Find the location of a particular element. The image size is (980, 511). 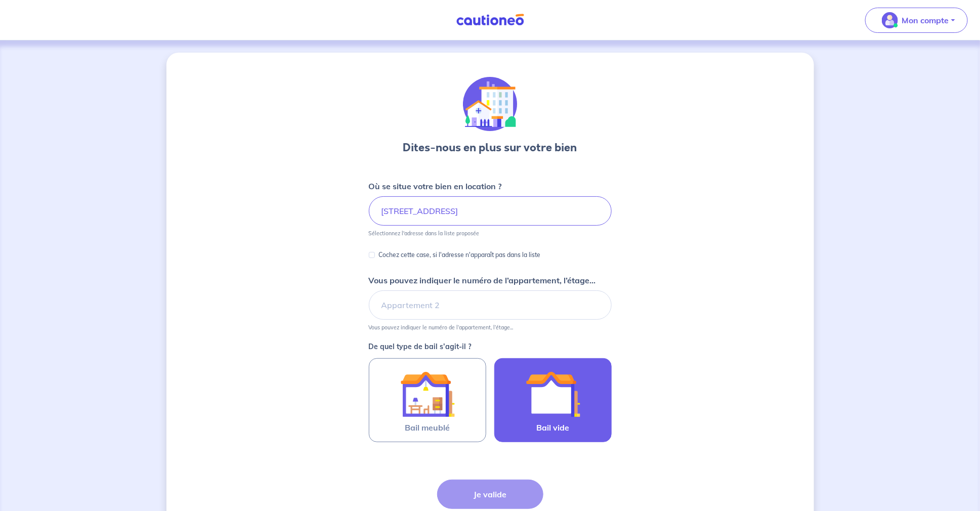

span: Bail meublé is located at coordinates (427, 427).